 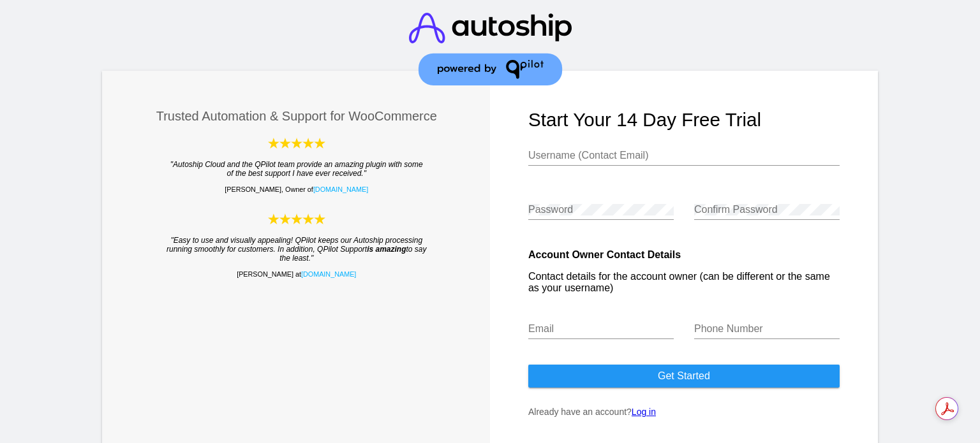 What do you see at coordinates (297, 169) in the screenshot?
I see `blockquote: "Autoship Cloud and the QPilot team provide an amazing plugin with some of the best support I hav...` at bounding box center [297, 169].